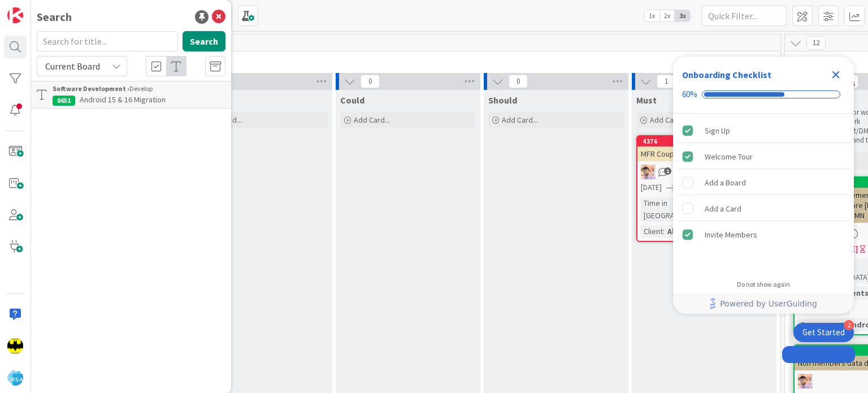 The image size is (868, 393). What do you see at coordinates (764, 185) in the screenshot?
I see `div: Checklist Container` at bounding box center [764, 185].